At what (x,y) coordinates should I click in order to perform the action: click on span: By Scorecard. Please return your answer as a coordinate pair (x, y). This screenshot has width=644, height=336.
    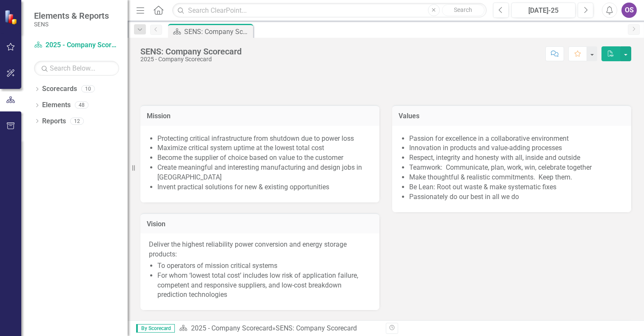
    Looking at the image, I should click on (155, 328).